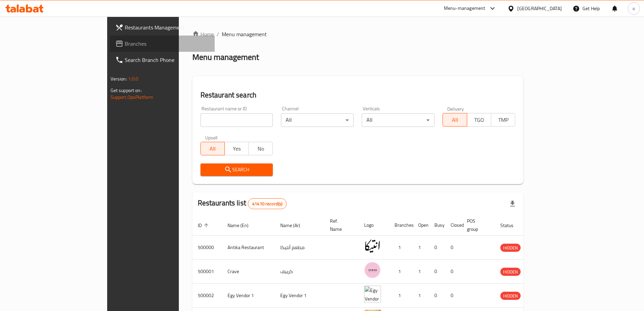 Image resolution: width=644 pixels, height=311 pixels. Describe the element at coordinates (358, 95) in the screenshot. I see `h2: Restaurant search` at that location.